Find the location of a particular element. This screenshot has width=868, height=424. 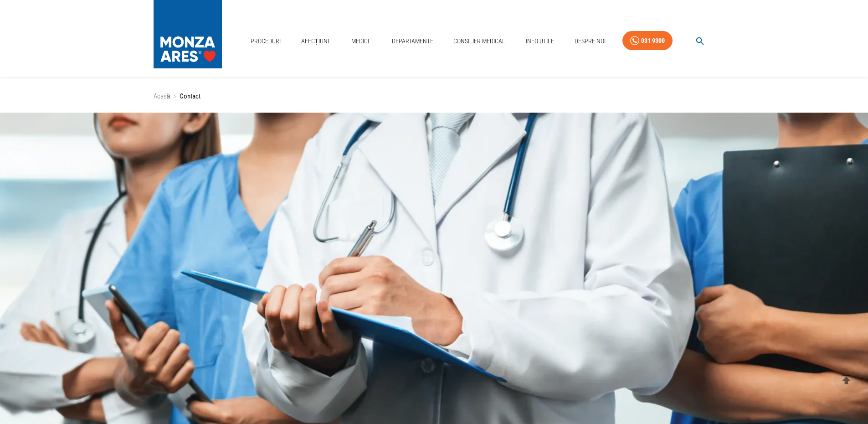

a: Afecțiuni is located at coordinates (315, 41).